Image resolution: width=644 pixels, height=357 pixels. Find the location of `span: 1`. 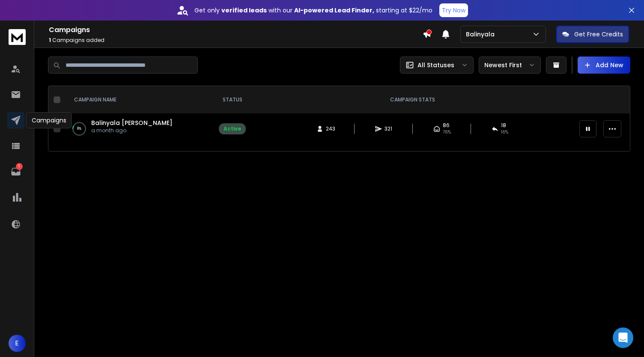

span: 1 is located at coordinates (49, 40).